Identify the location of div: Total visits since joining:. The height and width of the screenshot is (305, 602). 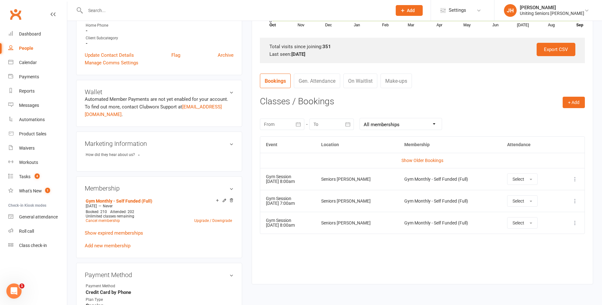
(422, 47).